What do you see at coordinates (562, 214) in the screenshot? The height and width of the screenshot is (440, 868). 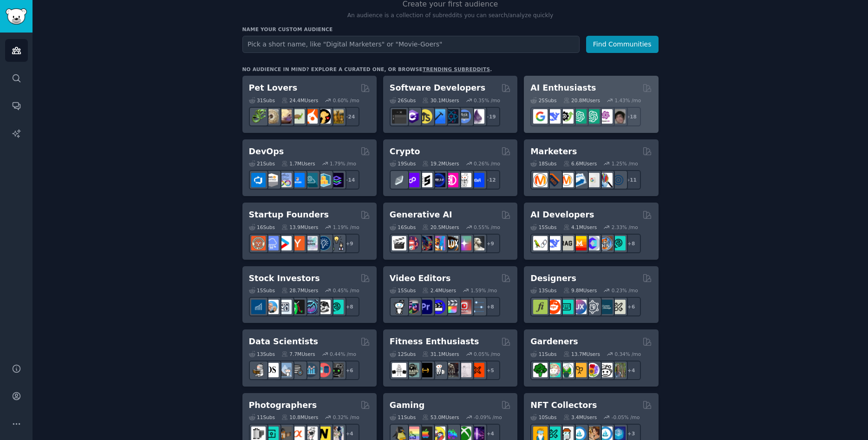 I see `h2: AI Developers` at bounding box center [562, 214].